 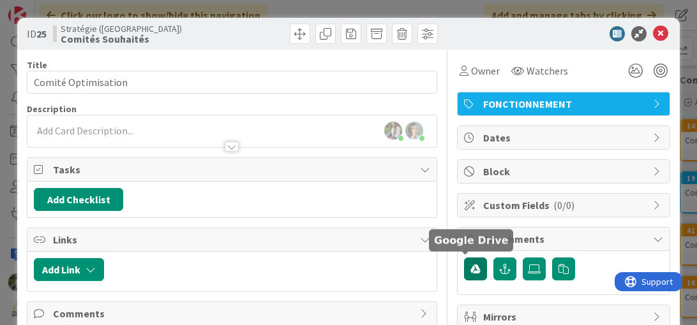 I want to click on input: type card name here..., so click(x=232, y=82).